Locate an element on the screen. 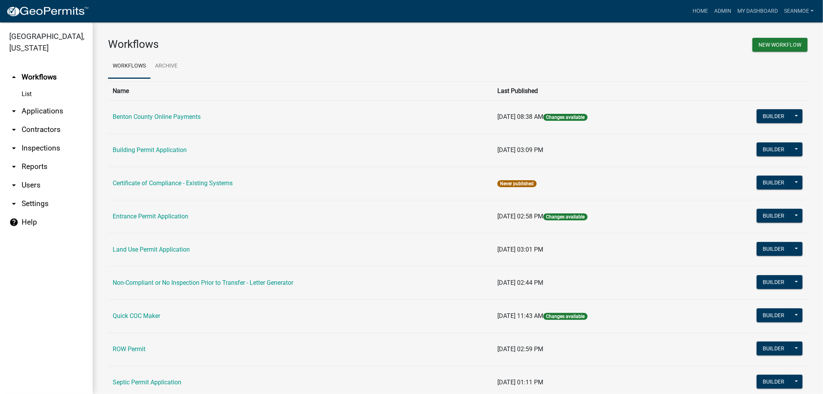 This screenshot has width=823, height=394. a: ROW Permit is located at coordinates (129, 349).